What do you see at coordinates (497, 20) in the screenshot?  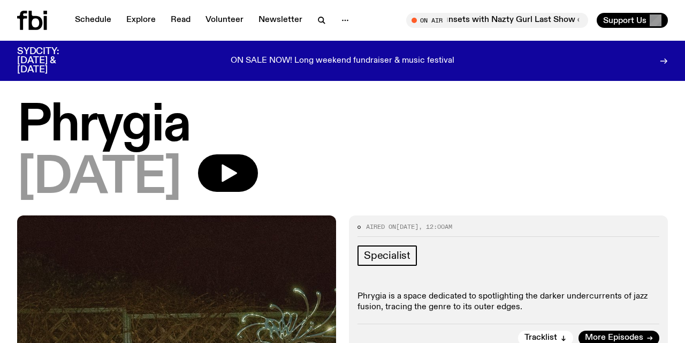 I see `button: On AirSunsets with Nazty Gurl Last Show on the Airwaves!` at bounding box center [497, 20].